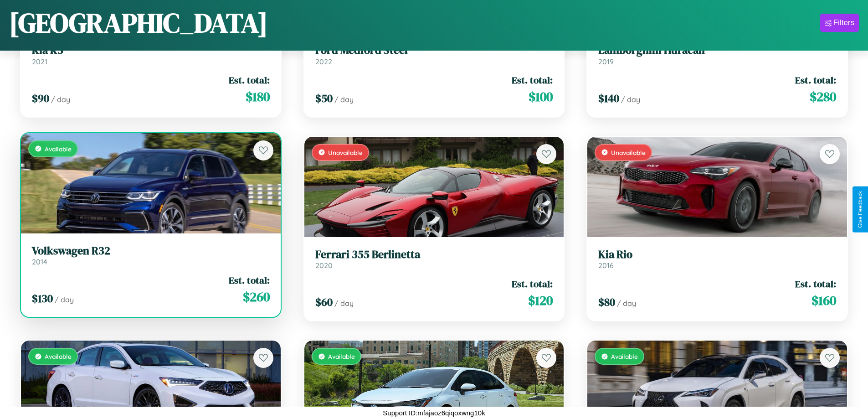  Describe the element at coordinates (844, 23) in the screenshot. I see `div: Filters` at that location.